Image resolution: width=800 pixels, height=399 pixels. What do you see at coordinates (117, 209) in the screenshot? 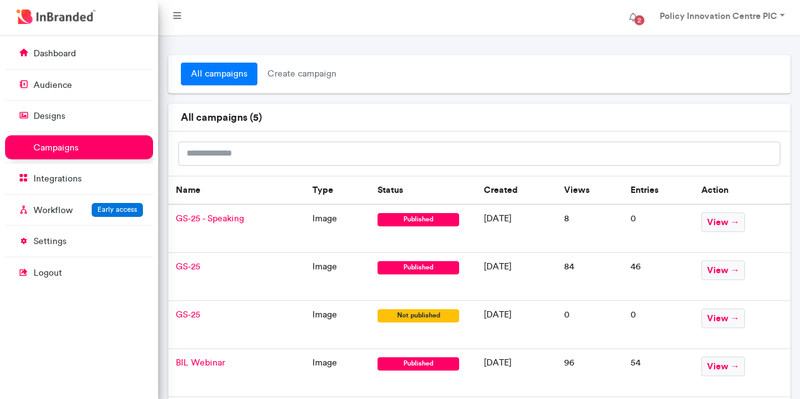
I see `span: Early access` at bounding box center [117, 209].